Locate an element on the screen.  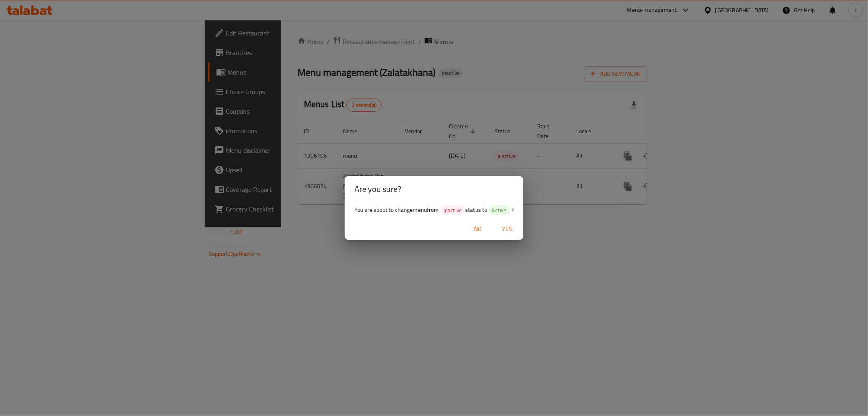
span: Inactive is located at coordinates (452, 210).